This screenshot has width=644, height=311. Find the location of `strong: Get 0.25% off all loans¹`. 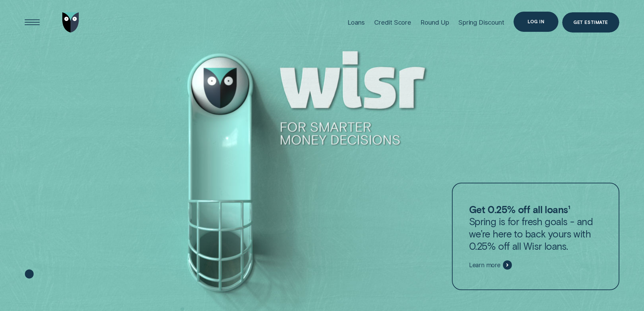

strong: Get 0.25% off all loans¹ is located at coordinates (520, 209).